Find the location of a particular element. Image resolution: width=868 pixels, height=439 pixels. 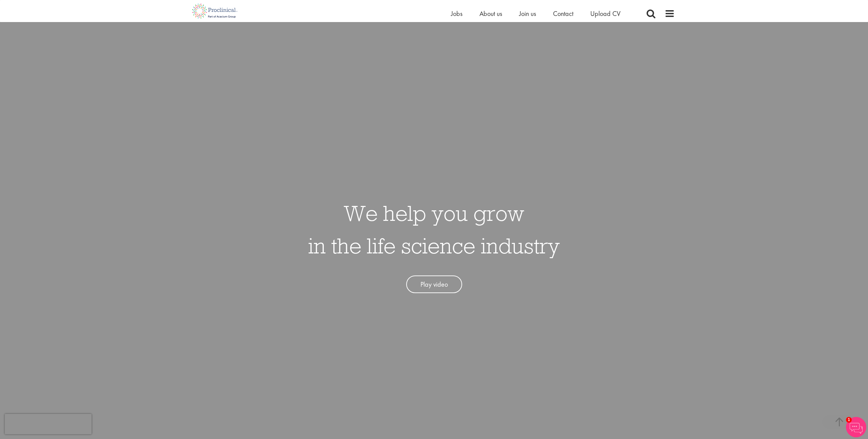

a: Contact is located at coordinates (563, 14).